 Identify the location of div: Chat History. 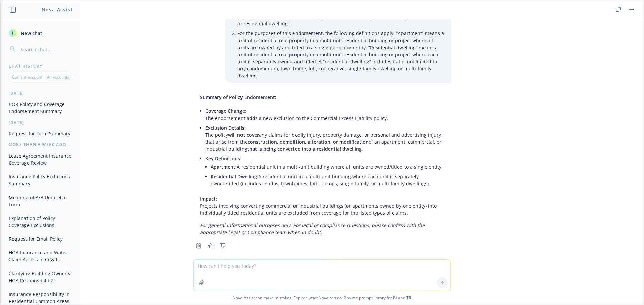
(41, 66).